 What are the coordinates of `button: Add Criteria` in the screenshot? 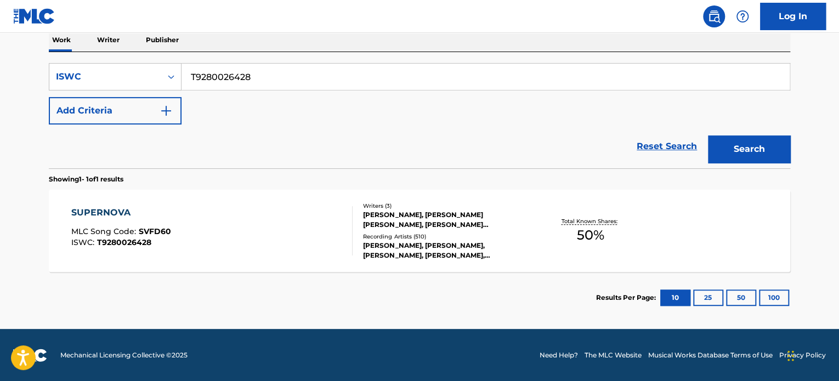 It's located at (115, 111).